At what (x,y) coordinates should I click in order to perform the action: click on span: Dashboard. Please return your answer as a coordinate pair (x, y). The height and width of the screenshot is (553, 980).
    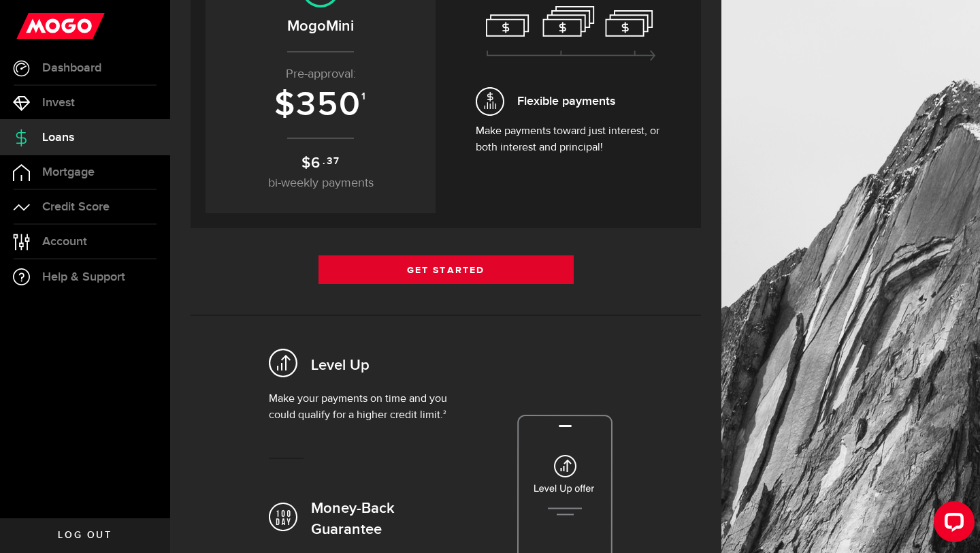
    Looking at the image, I should click on (72, 68).